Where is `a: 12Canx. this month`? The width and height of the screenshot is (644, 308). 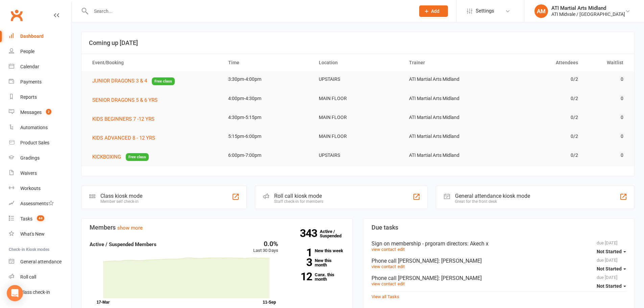
a: 12Canx. this month is located at coordinates (317, 277).